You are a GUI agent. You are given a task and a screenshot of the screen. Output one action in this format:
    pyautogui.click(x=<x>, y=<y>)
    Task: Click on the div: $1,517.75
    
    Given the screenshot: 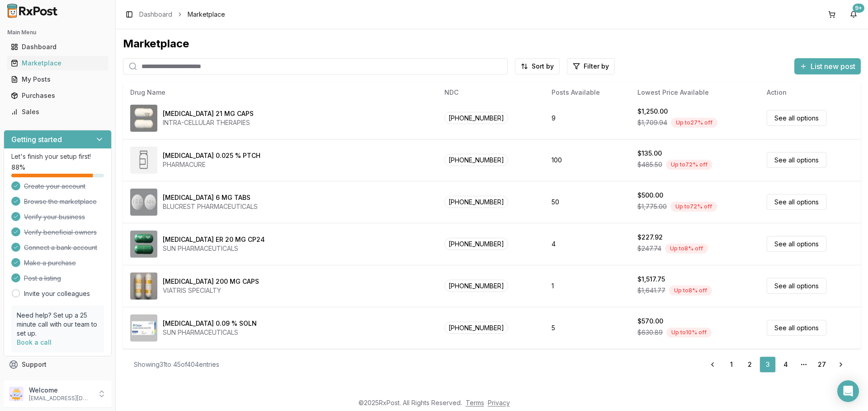 What is the action you would take?
    pyautogui.click(x=651, y=280)
    